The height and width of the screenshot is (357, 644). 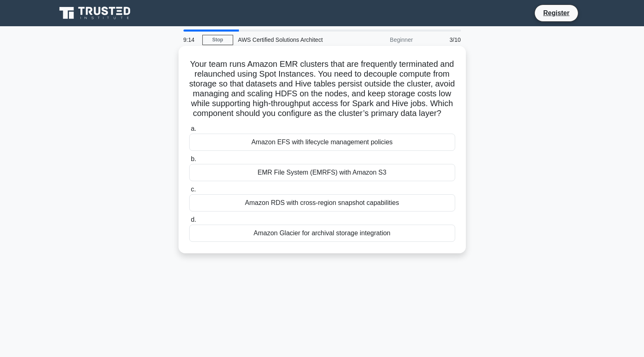 I want to click on span: c., so click(x=194, y=189).